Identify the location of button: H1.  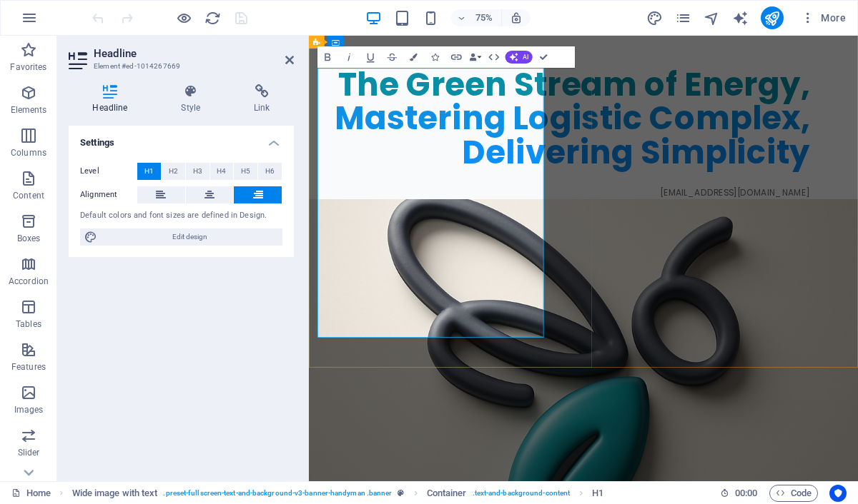
(149, 171).